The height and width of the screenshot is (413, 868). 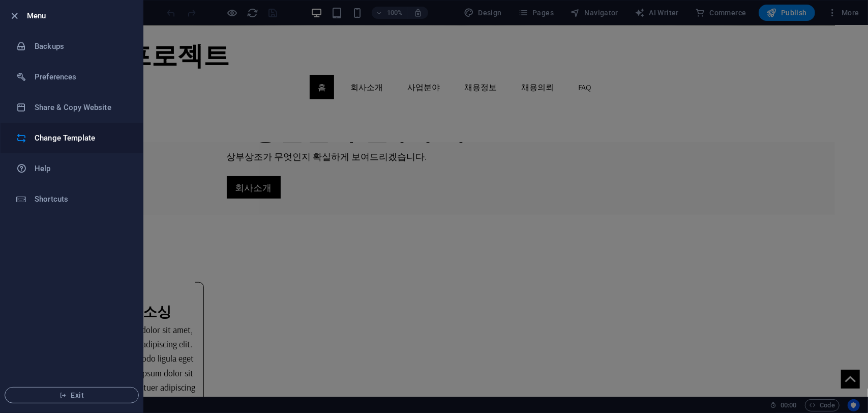 I want to click on h6: Preferences, so click(x=81, y=77).